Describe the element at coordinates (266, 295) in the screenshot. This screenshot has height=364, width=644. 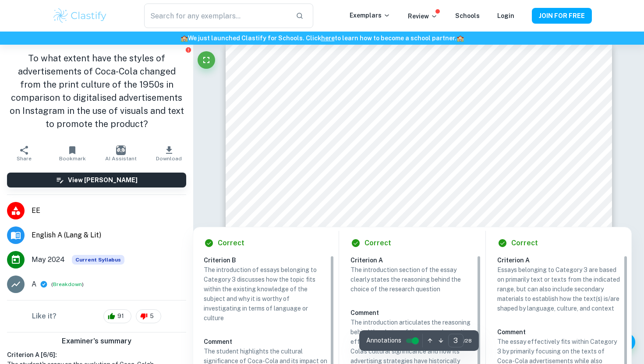
I see `p: The introduction of essays belonging to Category 3 discusses how the topic fits within the existi...` at that location.